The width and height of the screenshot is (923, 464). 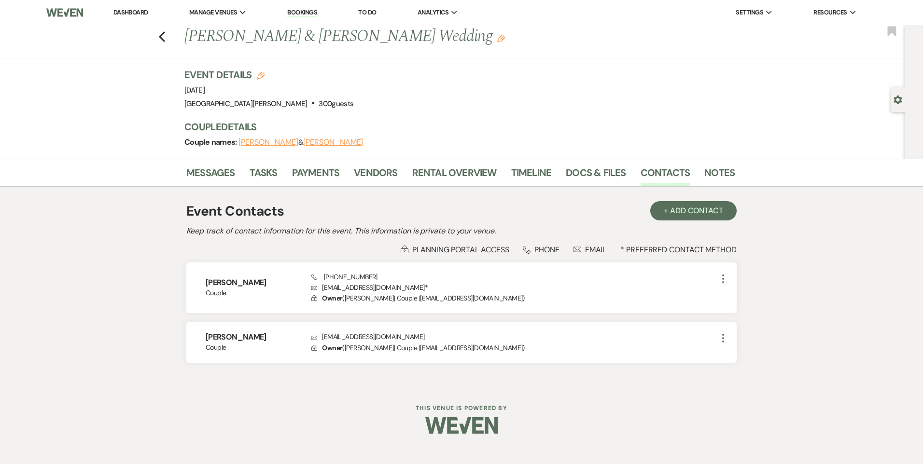 I want to click on a: Dashboard, so click(x=131, y=12).